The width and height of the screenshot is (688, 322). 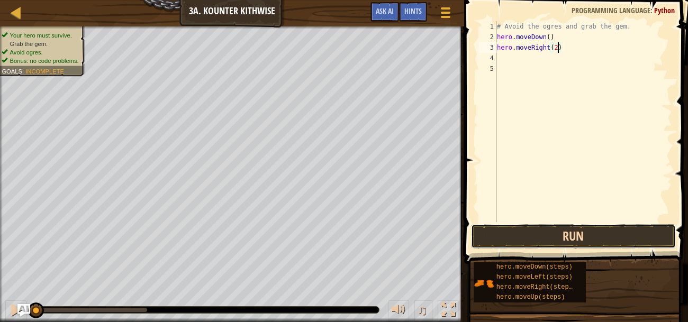 I want to click on span: hero.moveRight(steps), so click(x=536, y=287).